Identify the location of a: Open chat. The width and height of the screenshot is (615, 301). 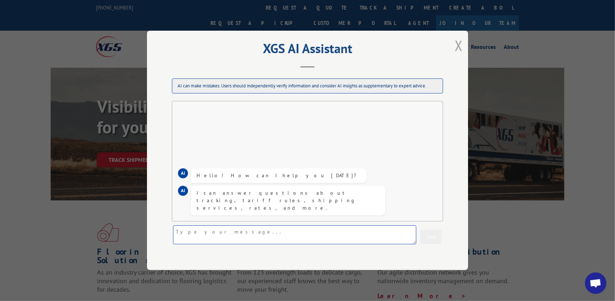
(596, 283).